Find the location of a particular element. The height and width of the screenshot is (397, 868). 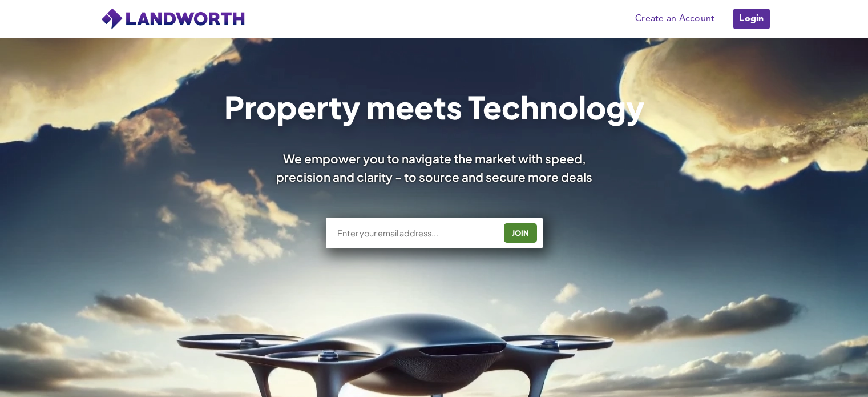

div: JOIN is located at coordinates (521, 233).